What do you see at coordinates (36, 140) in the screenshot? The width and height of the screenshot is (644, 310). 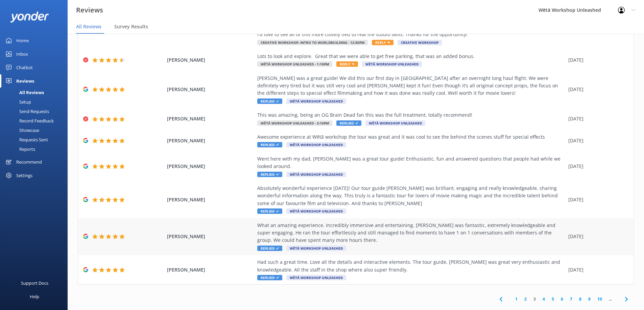 I see `a: Requests Sent` at bounding box center [36, 140].